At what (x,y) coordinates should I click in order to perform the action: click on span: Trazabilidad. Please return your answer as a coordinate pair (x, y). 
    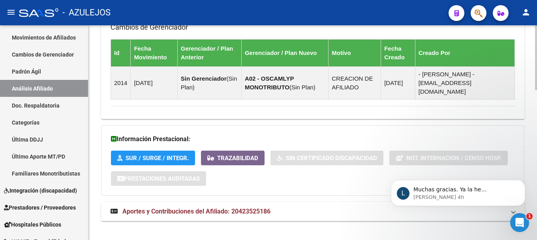
    Looking at the image, I should click on (238, 158).